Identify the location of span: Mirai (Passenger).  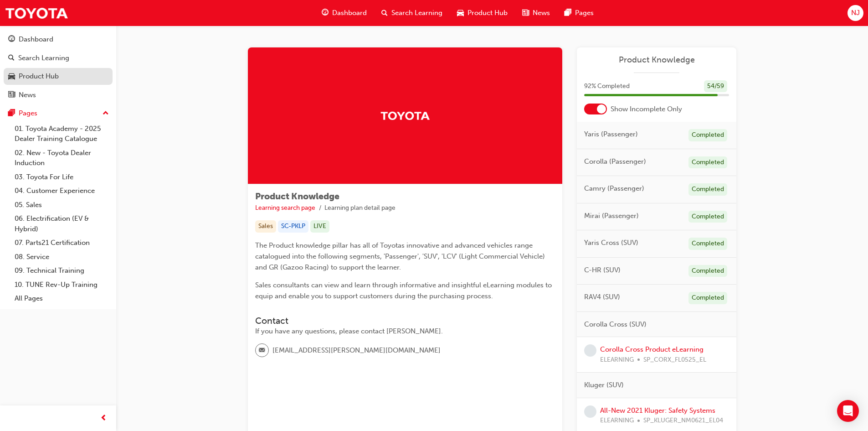
(611, 216).